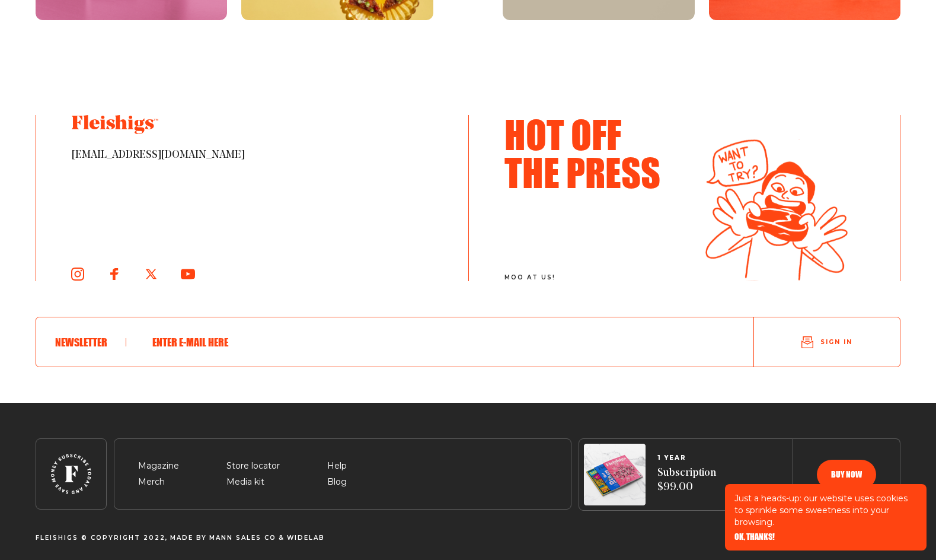 Image resolution: width=936 pixels, height=560 pixels. I want to click on a: Mann Sales CO, so click(243, 537).